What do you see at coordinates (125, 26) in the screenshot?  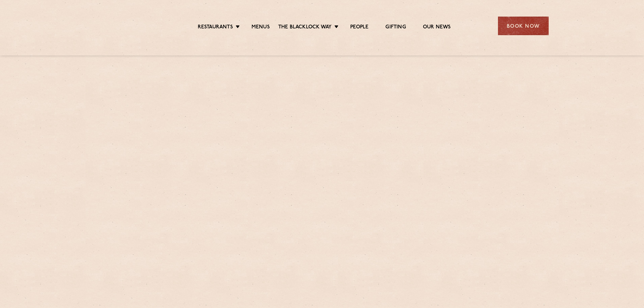 I see `img: svg%3E` at bounding box center [125, 26].